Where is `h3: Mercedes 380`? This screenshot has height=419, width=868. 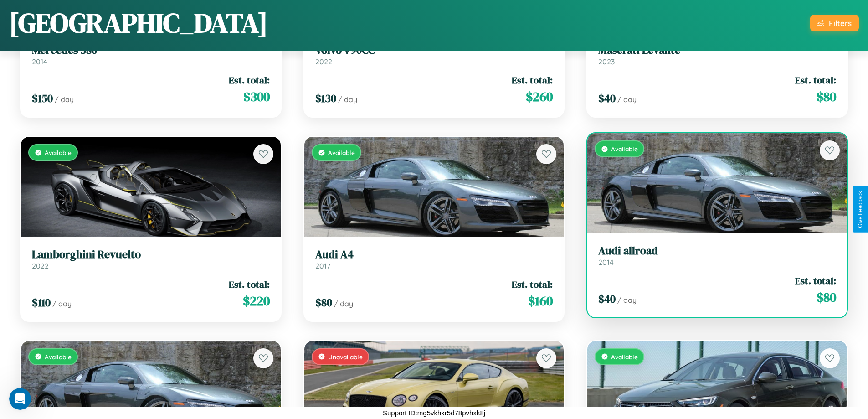
h3: Mercedes 380 is located at coordinates (150, 50).